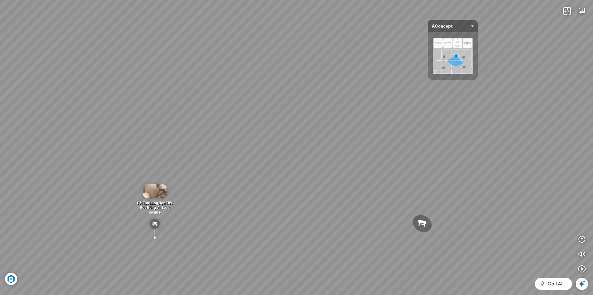 The height and width of the screenshot is (295, 593). I want to click on img: Artboard_6_4x_1_F4RHW9YJWHU.jpg, so click(11, 278).